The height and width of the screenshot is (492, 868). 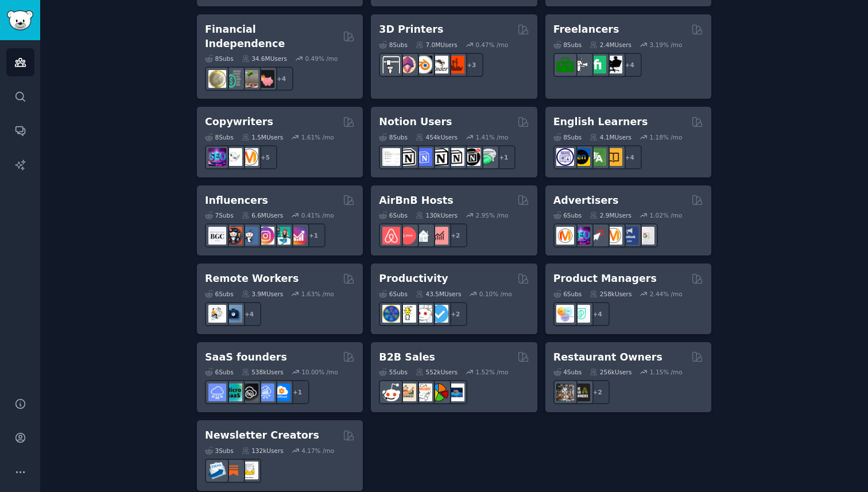 I want to click on div: 1.61 % /mo, so click(x=318, y=137).